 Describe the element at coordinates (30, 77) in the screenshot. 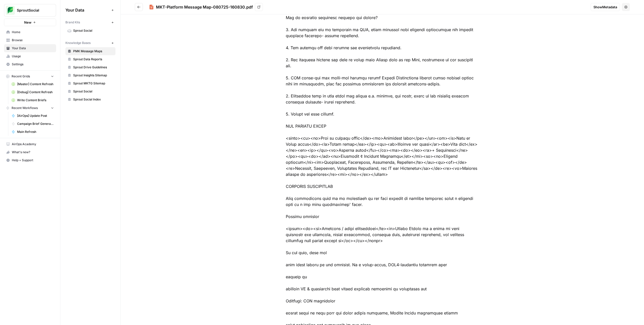

I see `button: Recent Grids` at that location.